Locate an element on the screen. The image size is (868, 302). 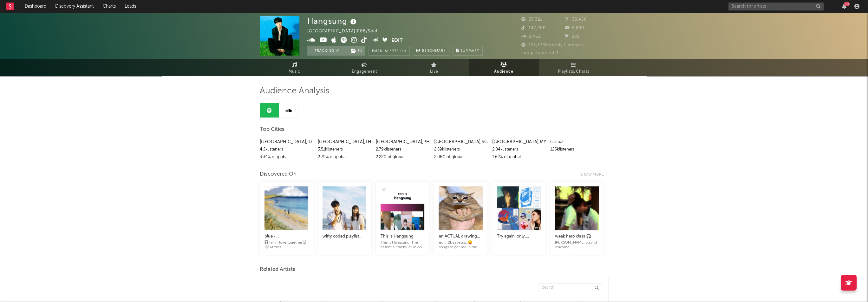
span: 5,830 is located at coordinates (574, 28).